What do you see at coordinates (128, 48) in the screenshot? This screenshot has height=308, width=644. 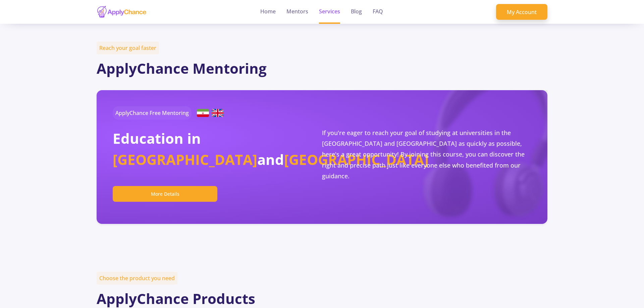 I see `span: Reach your goal faster` at bounding box center [128, 48].